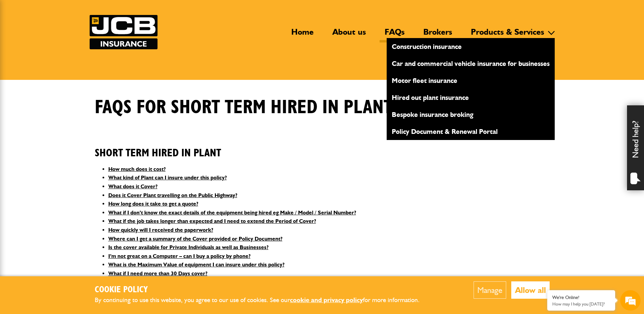  What do you see at coordinates (189, 247) in the screenshot?
I see `a: Is the cover available for Private Individuals as well as Businesses?` at bounding box center [189, 247].